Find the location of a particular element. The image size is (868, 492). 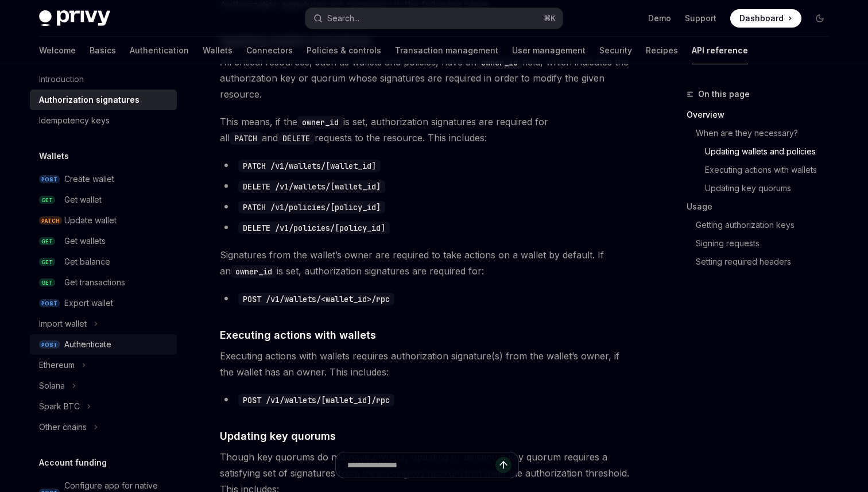

div: Export wallet is located at coordinates (89, 303).